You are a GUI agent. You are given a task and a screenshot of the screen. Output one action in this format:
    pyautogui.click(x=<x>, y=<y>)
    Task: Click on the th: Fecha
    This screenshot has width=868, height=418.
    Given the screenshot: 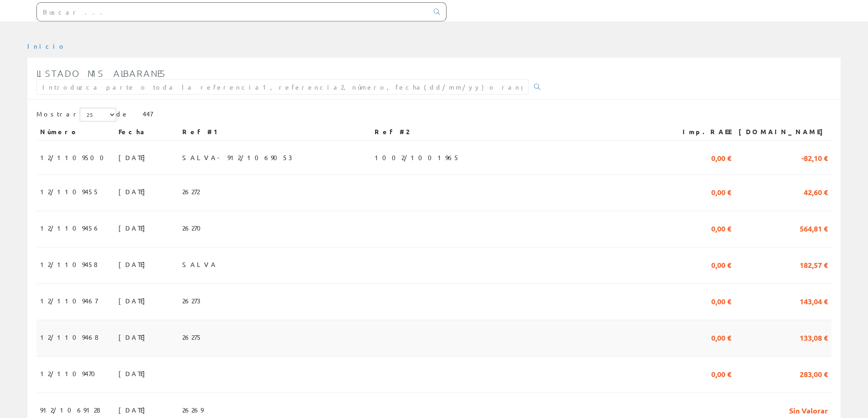 What is the action you would take?
    pyautogui.click(x=146, y=132)
    